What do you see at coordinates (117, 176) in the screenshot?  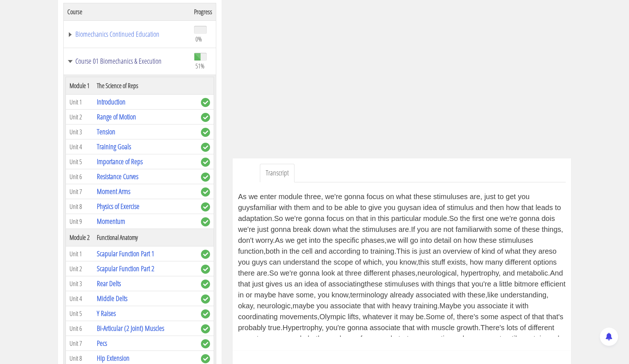 I see `a: Resistance Curves` at bounding box center [117, 176].